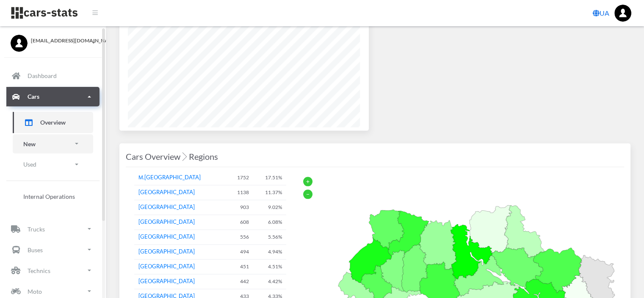 This screenshot has height=298, width=644. What do you see at coordinates (601, 13) in the screenshot?
I see `a: UA` at bounding box center [601, 13].